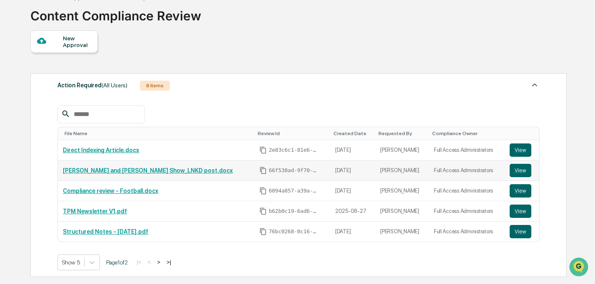 This screenshot has width=595, height=284. What do you see at coordinates (294, 191) in the screenshot?
I see `span: 6094a857-a39a-4b0d-8db5-4552d4479a59` at bounding box center [294, 191].